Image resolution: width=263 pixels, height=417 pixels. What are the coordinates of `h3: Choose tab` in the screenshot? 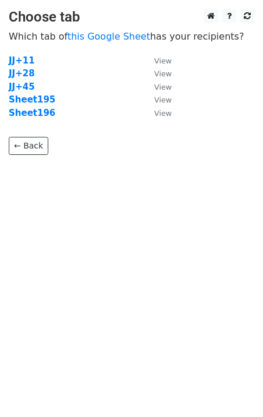 It's located at (132, 17).